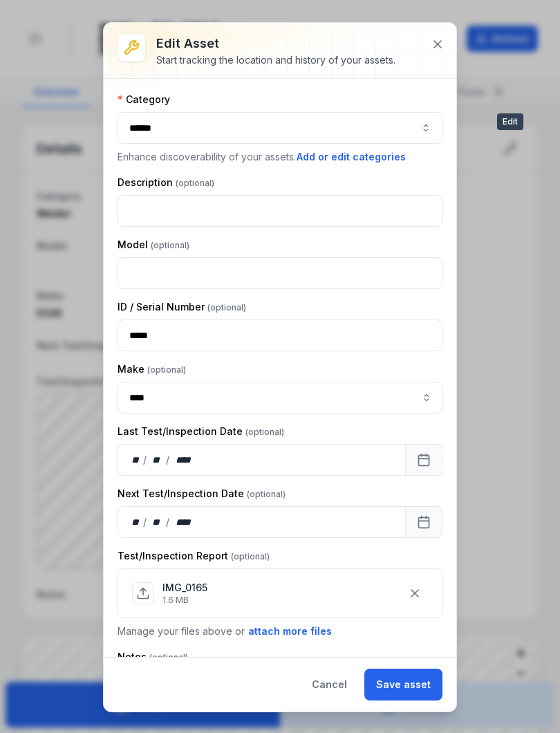 The image size is (560, 733). Describe the element at coordinates (280, 397) in the screenshot. I see `input: asset-edit:cf[ca1b6296-9635-4ae3-ae60-00faad6de89d]-label` at that location.